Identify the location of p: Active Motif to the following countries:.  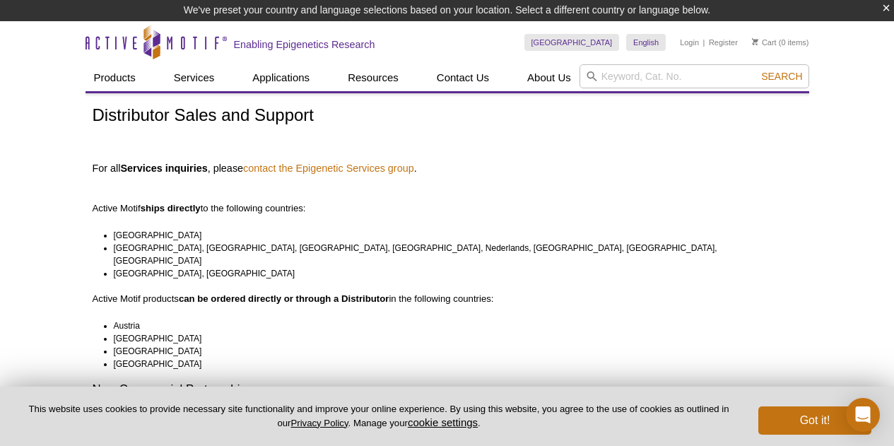
(448, 196).